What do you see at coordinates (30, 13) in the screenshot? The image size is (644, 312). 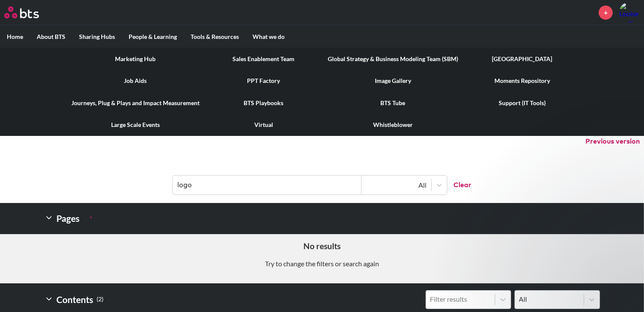 I see `a: Go home` at bounding box center [30, 13].